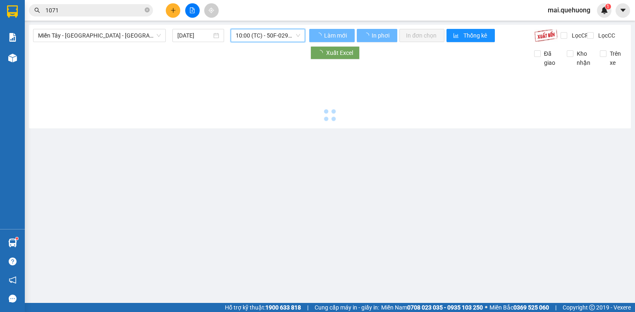 This screenshot has width=635, height=312. I want to click on button: Làm mới, so click(332, 36).